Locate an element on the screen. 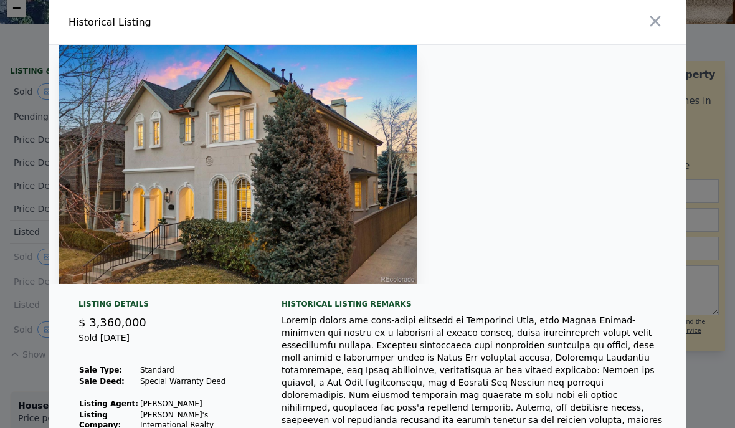  strong: Sale Deed: is located at coordinates (101, 381).